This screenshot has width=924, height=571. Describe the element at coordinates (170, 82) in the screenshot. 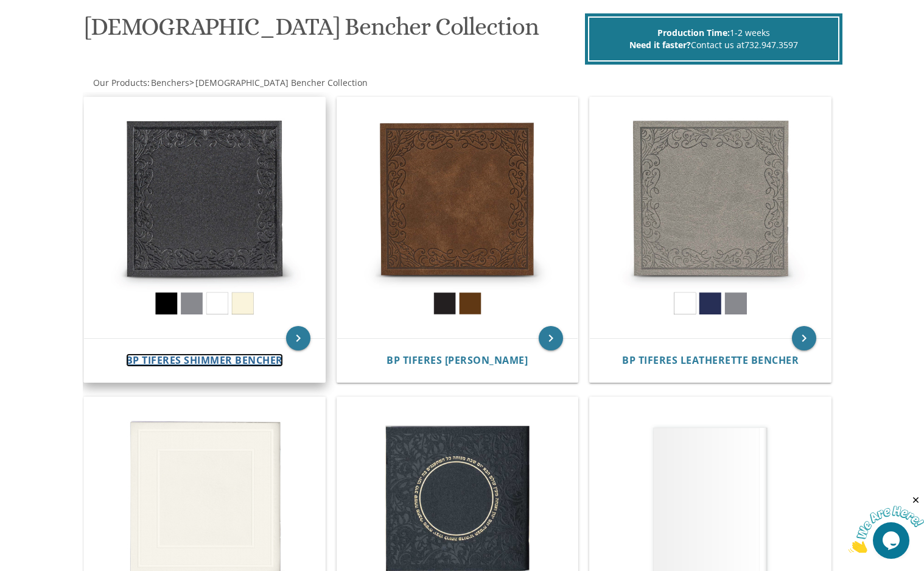

I see `span: Benchers` at that location.